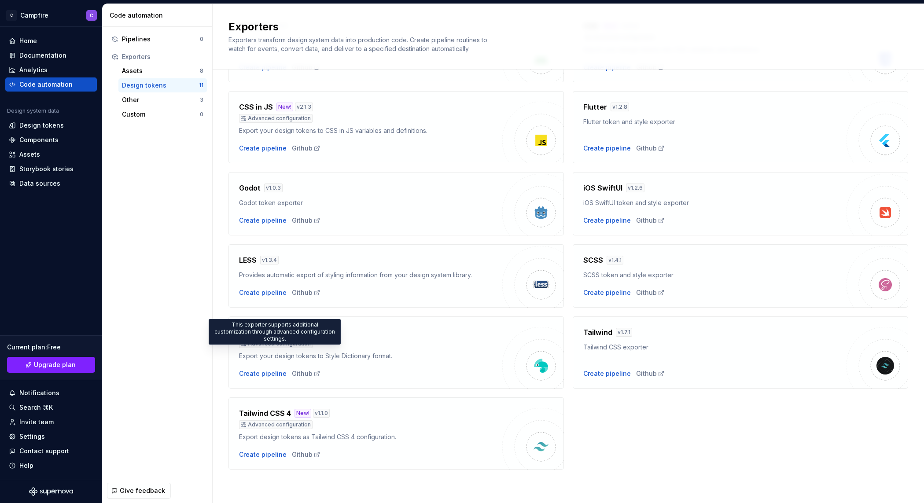 This screenshot has width=924, height=503. I want to click on div: Design system data, so click(33, 111).